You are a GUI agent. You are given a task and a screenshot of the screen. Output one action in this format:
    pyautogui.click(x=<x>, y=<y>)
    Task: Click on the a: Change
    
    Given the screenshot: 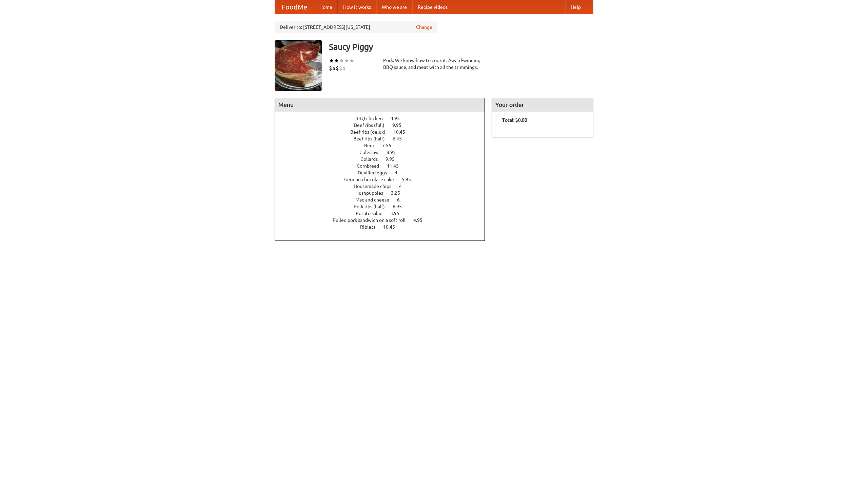 What is the action you would take?
    pyautogui.click(x=424, y=28)
    